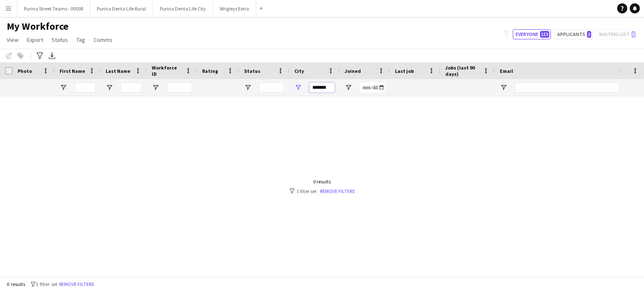 The height and width of the screenshot is (291, 644). Describe the element at coordinates (122, 8) in the screenshot. I see `button: Purina Denta Life Rural` at that location.